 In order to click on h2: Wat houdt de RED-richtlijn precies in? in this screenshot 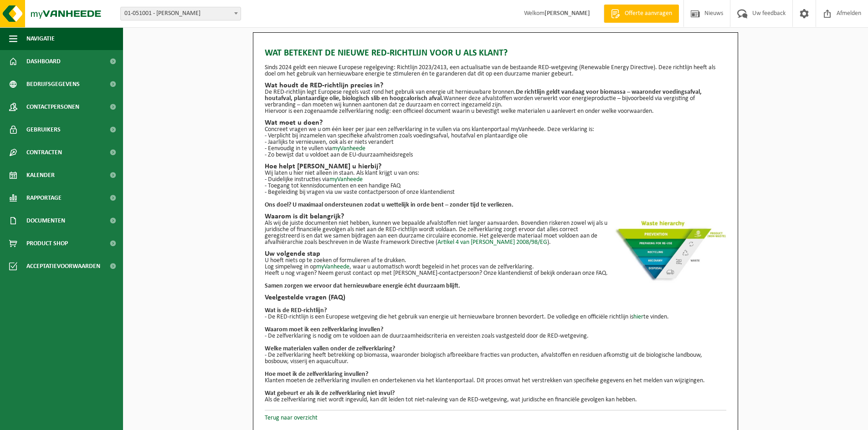, I will do `click(495, 85)`.